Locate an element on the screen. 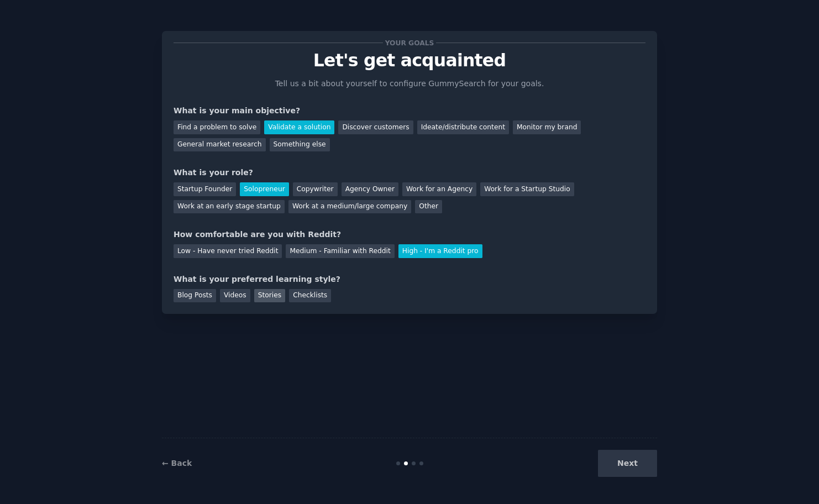  div: Agency Owner is located at coordinates (370, 189).